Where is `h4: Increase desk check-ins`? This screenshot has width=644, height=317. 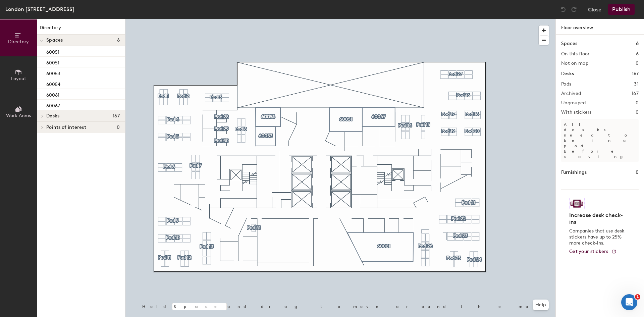
h4: Increase desk check-ins is located at coordinates (598, 219).